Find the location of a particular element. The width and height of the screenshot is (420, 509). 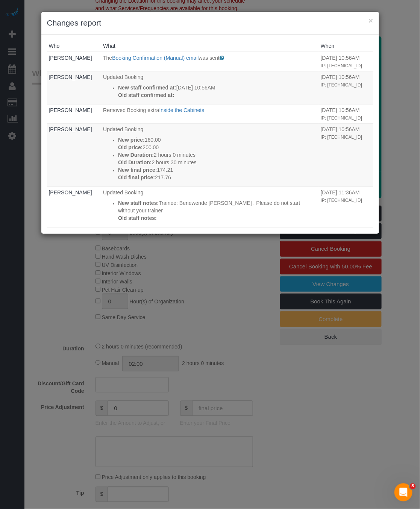

span: Removed Booking extra is located at coordinates (130, 110).